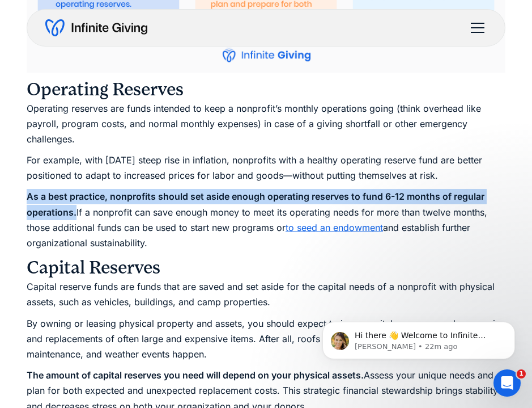 This screenshot has width=532, height=408. I want to click on strong: As a best practice, nonprofits should set aside enough operating reserves to fund 6-12 months of ..., so click(256, 204).